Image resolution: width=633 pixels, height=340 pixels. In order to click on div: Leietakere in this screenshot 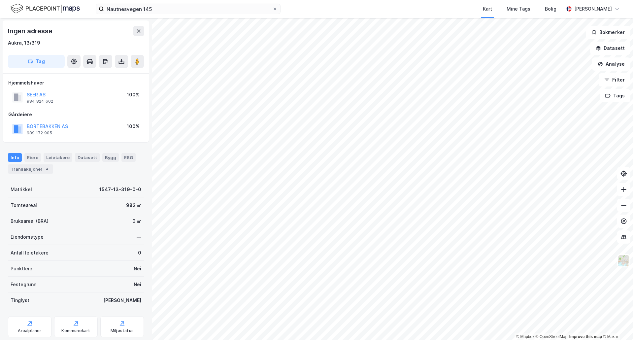, I will do `click(58, 157)`.